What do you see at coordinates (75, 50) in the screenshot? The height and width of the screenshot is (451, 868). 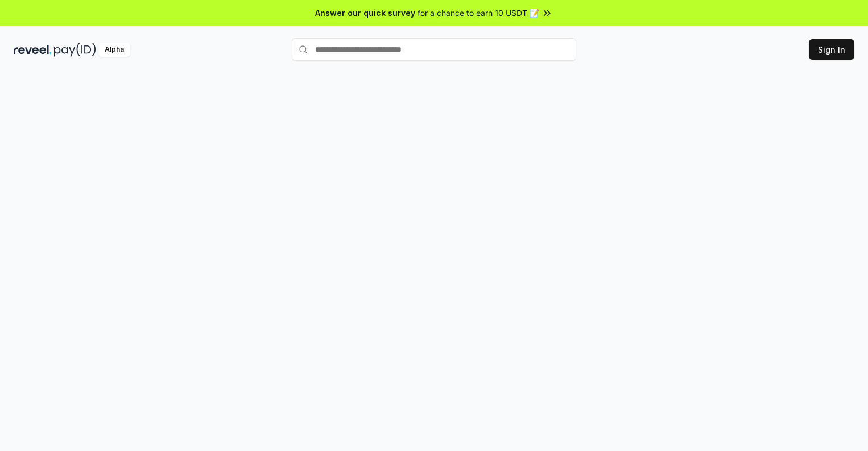 I see `img: pay_id` at bounding box center [75, 50].